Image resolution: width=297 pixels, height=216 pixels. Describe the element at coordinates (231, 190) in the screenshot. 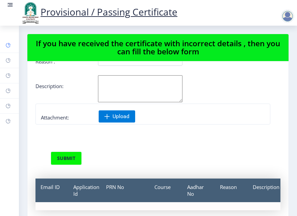

I see `div: Reason` at that location.